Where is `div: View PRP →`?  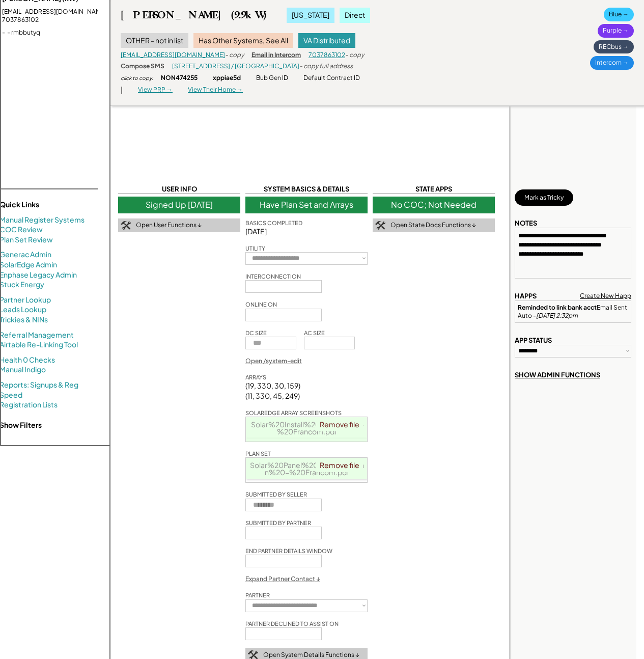 div: View PRP → is located at coordinates (156, 90).